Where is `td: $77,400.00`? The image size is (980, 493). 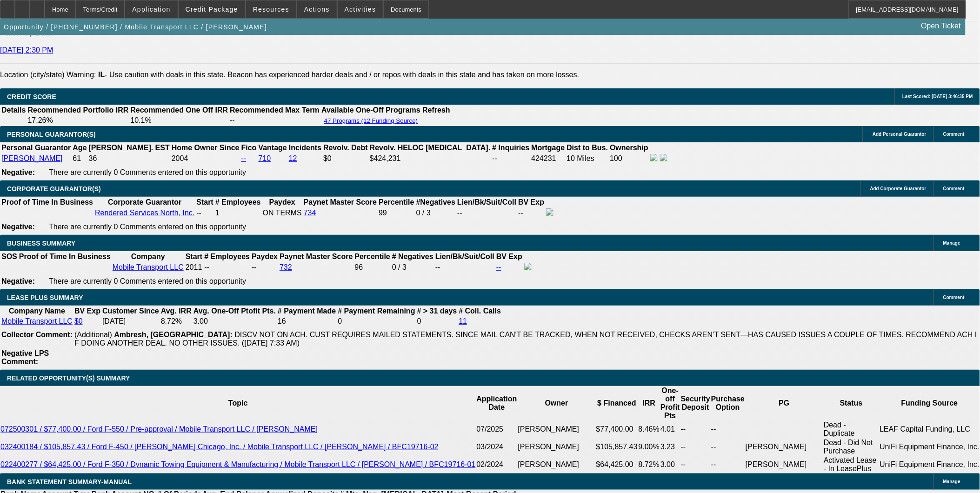
td: $77,400.00 is located at coordinates (616, 429).